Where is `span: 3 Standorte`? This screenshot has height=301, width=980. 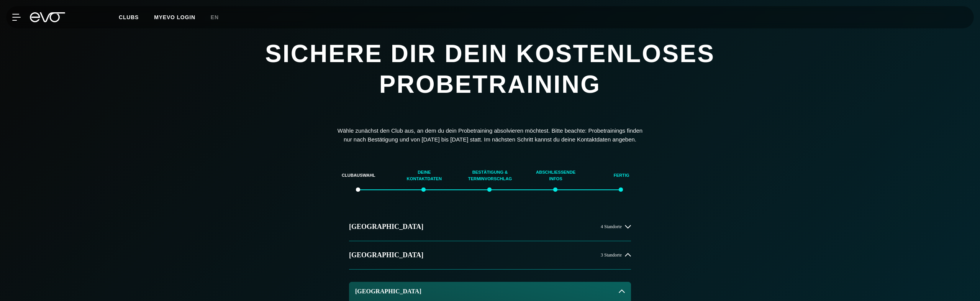
span: 3 Standorte is located at coordinates (611, 255).